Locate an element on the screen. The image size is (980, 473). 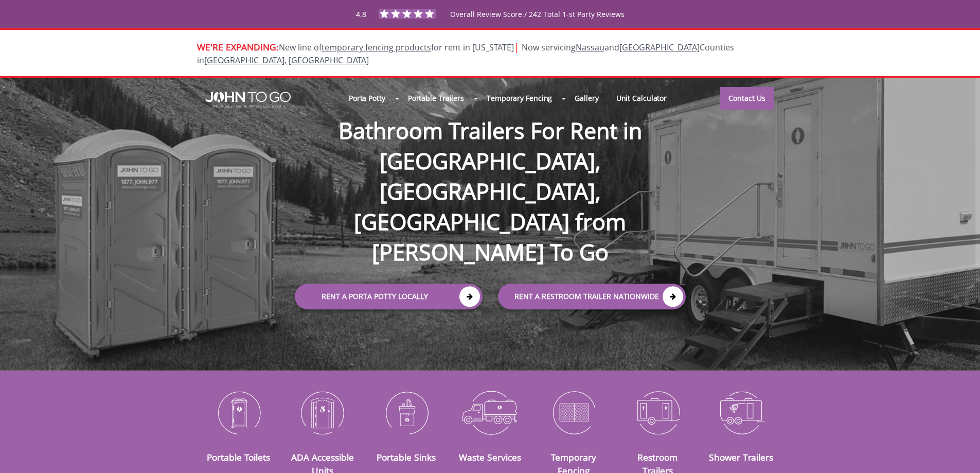
a: Porta Potty is located at coordinates (367, 98).